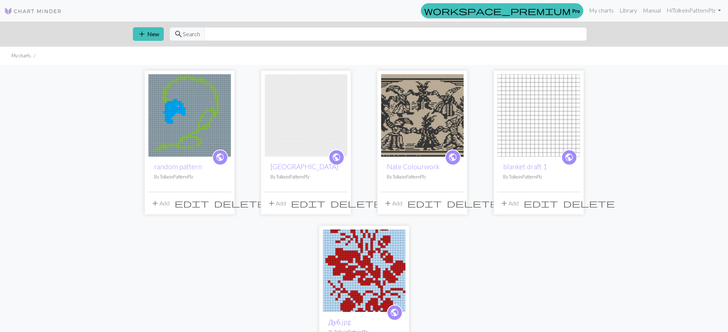  I want to click on a: great castle, so click(306, 115).